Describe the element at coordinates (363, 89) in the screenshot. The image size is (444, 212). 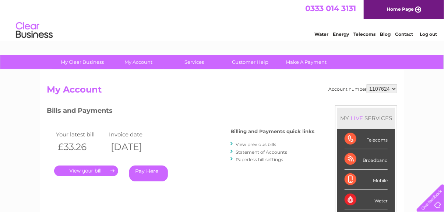
I see `div: Account number` at that location.